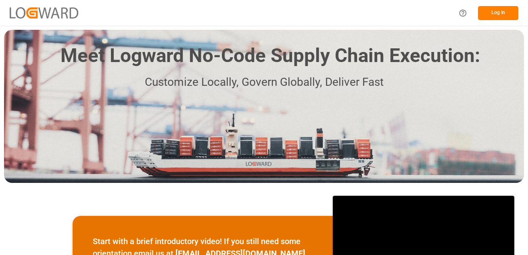  What do you see at coordinates (462, 13) in the screenshot?
I see `button: Help Center` at bounding box center [462, 13].